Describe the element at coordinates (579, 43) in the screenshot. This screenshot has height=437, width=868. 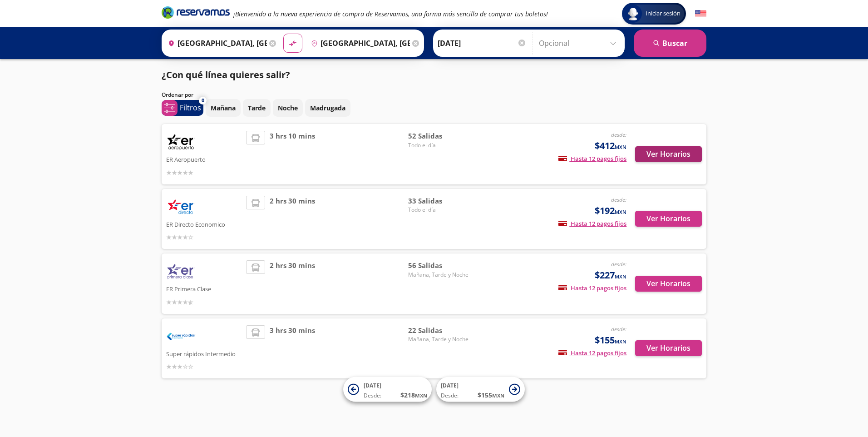
I see `input: Opcional` at that location.